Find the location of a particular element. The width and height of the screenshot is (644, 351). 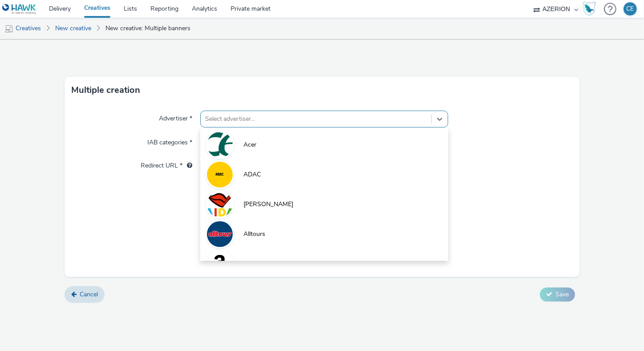

img: mobile is located at coordinates (9, 29).